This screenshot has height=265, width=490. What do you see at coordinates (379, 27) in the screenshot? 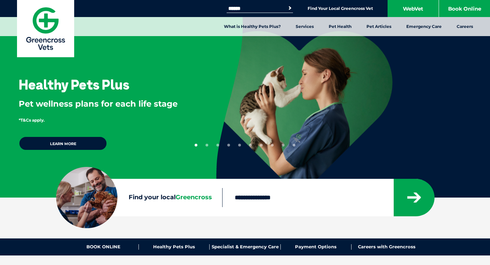
I see `a: Pet Articles` at bounding box center [379, 27].